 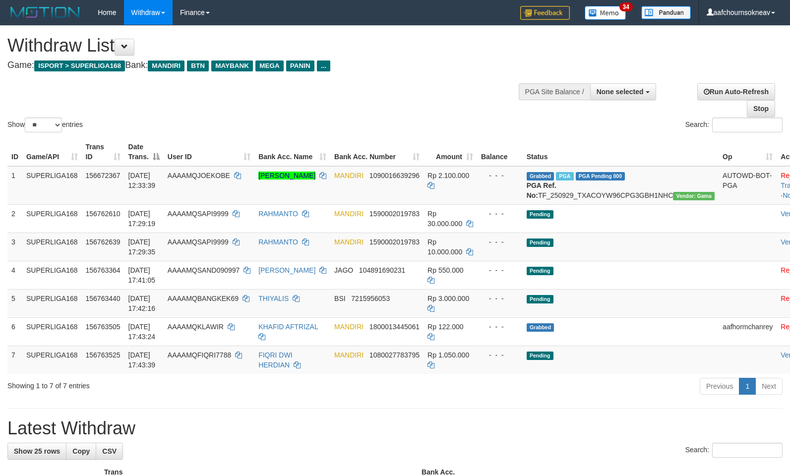 I want to click on th: Op: activate to sort column ascending, so click(x=747, y=152).